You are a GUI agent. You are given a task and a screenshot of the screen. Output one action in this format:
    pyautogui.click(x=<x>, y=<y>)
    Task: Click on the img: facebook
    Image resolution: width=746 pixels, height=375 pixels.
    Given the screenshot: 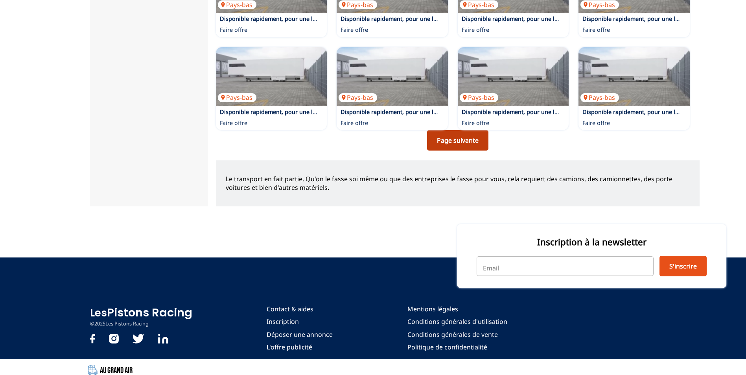 What is the action you would take?
    pyautogui.click(x=92, y=339)
    